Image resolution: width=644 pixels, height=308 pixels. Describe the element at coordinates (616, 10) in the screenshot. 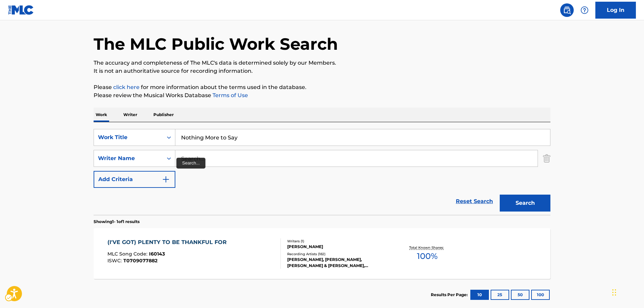

I see `a: Log In` at that location.